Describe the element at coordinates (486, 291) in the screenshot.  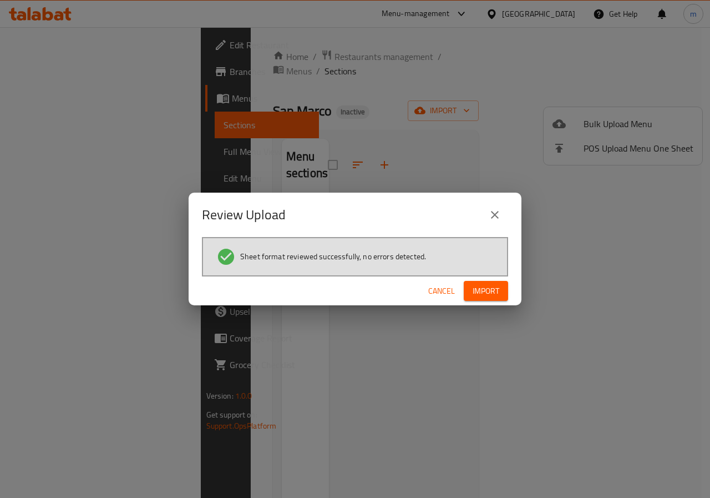
I see `button: Import` at that location.